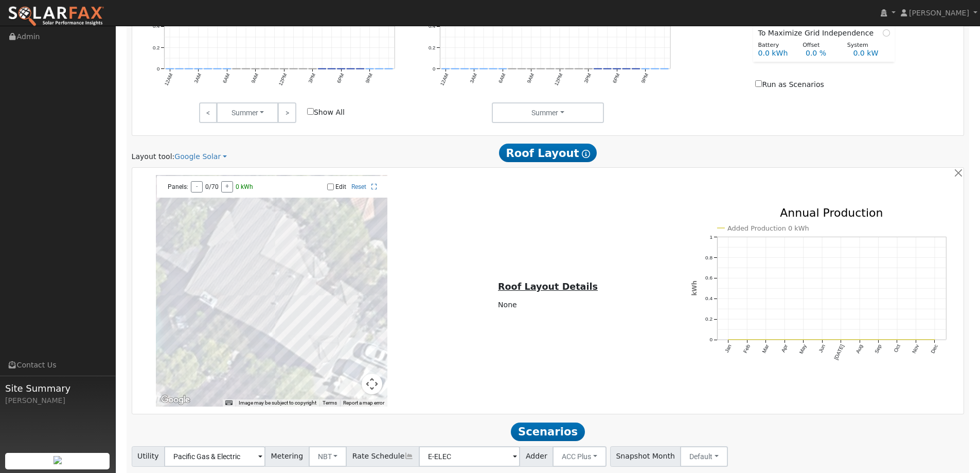 The width and height of the screenshot is (980, 473). Describe the element at coordinates (548, 286) in the screenshot. I see `u: Roof Layout Details` at that location.